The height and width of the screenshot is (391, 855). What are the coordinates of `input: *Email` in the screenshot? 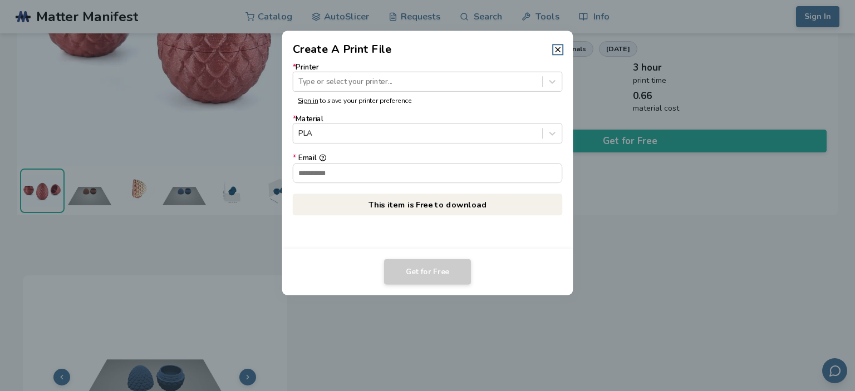 It's located at (427, 173).